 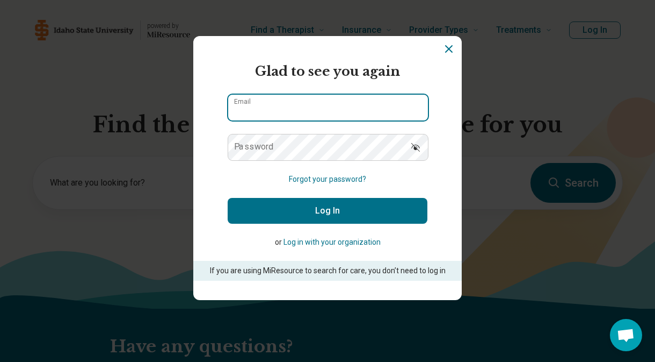 I want to click on p: If you are using MiResource to search for care, you don’t need to log in, so click(x=328, y=270).